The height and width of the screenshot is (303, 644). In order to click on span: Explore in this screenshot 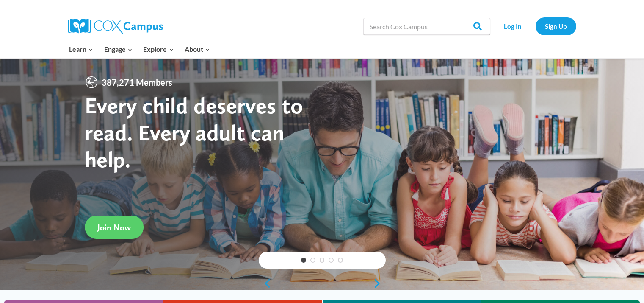, I will do `click(158, 49)`.